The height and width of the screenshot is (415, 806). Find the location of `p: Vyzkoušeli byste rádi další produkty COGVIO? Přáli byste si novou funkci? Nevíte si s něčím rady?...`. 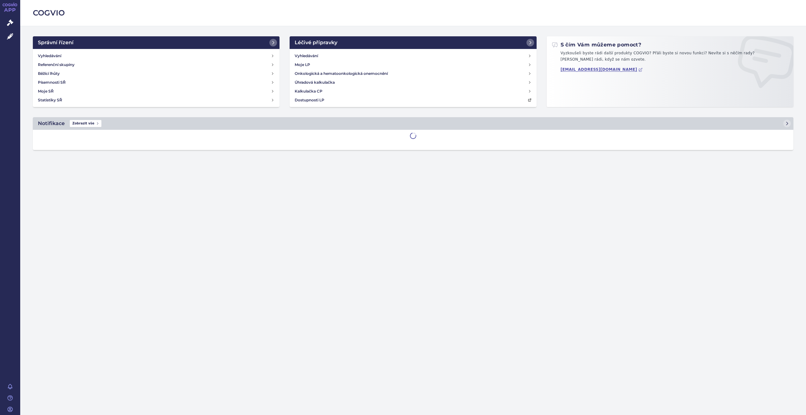

p: Vyzkoušeli byste rádi další produkty COGVIO? Přáli byste si novou funkci? Nevíte si s něčím rady?... is located at coordinates (670, 57).